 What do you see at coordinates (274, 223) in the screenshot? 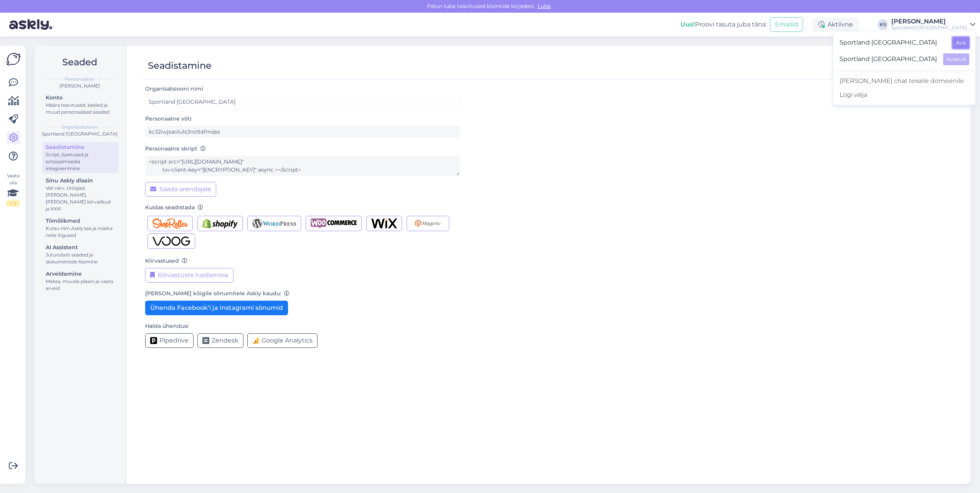
I see `img: Wordpress` at bounding box center [274, 223].